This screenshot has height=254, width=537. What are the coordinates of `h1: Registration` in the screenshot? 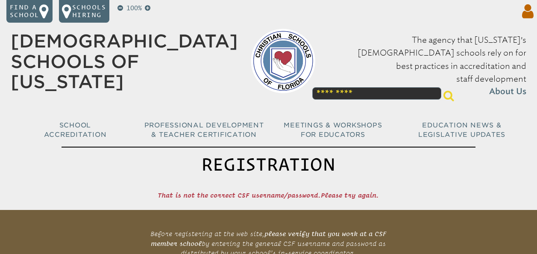 It's located at (268, 164).